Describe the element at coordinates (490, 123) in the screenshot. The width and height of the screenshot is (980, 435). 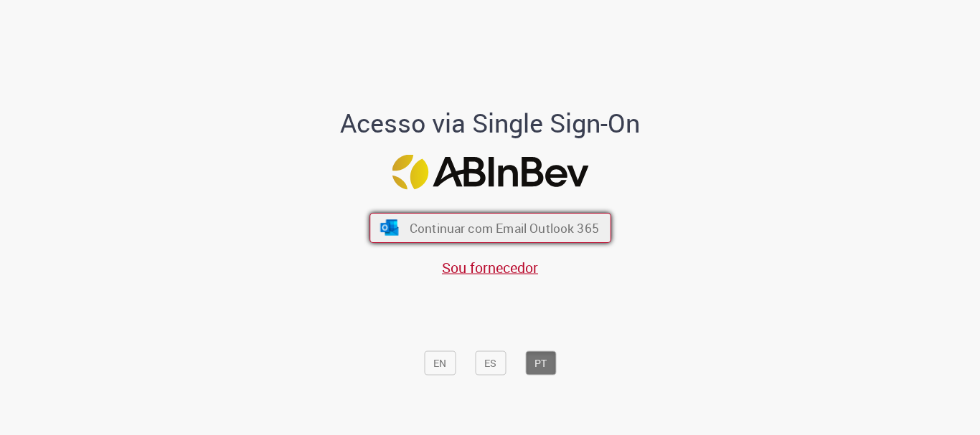
I see `h1: Acesso via Single Sign-On` at that location.